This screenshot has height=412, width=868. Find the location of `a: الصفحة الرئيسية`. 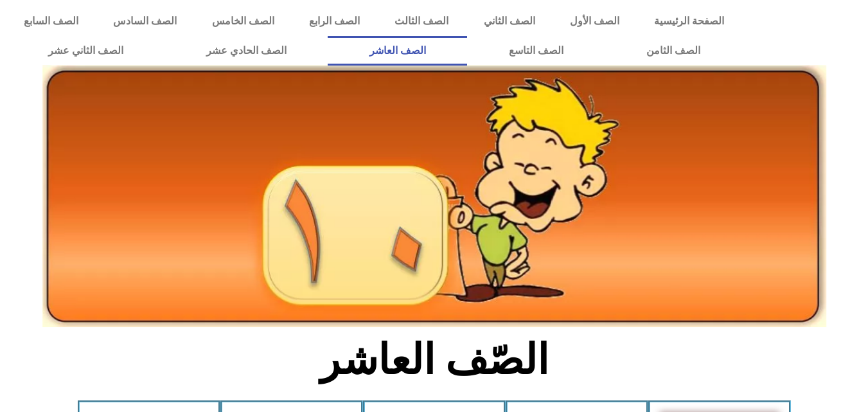

a: الصفحة الرئيسية is located at coordinates (689, 22).